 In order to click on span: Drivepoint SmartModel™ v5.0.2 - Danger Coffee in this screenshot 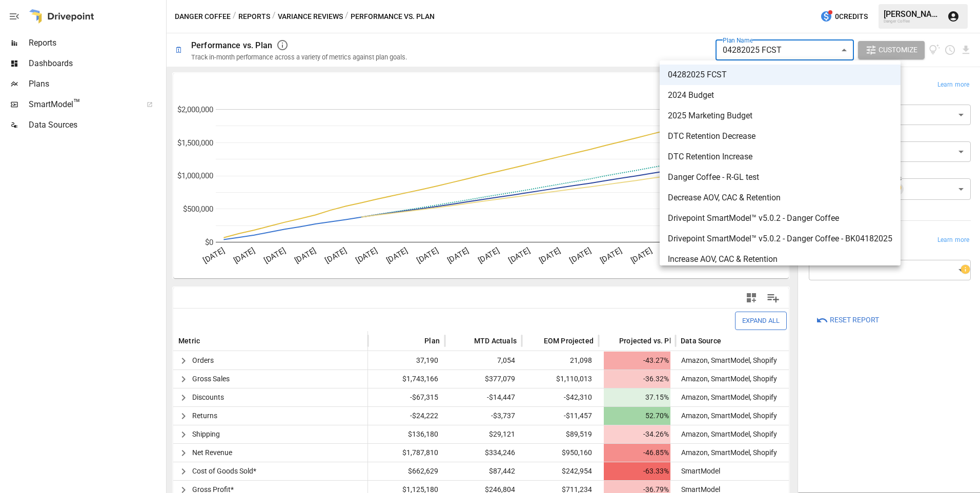, I will do `click(780, 218)`.